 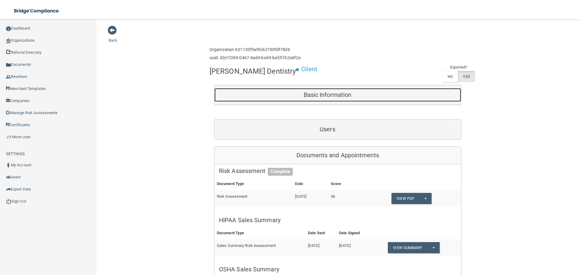 I want to click on a: View PDF, so click(x=405, y=198).